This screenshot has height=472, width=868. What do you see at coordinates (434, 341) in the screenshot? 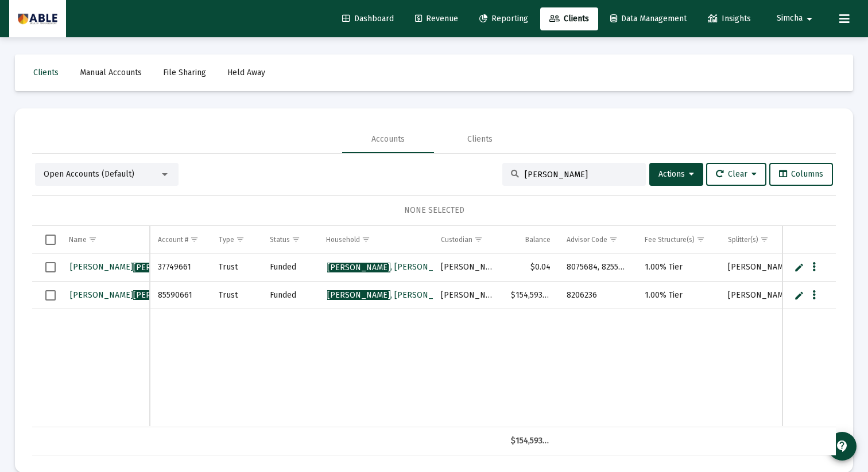
I see `div: Data grid` at bounding box center [434, 341].